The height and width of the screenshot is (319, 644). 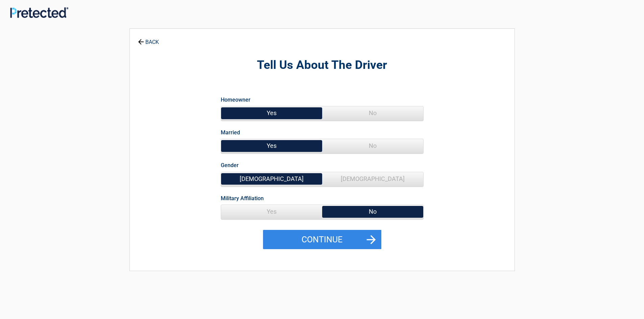 What do you see at coordinates (236, 100) in the screenshot?
I see `label: Homeowner` at bounding box center [236, 100].